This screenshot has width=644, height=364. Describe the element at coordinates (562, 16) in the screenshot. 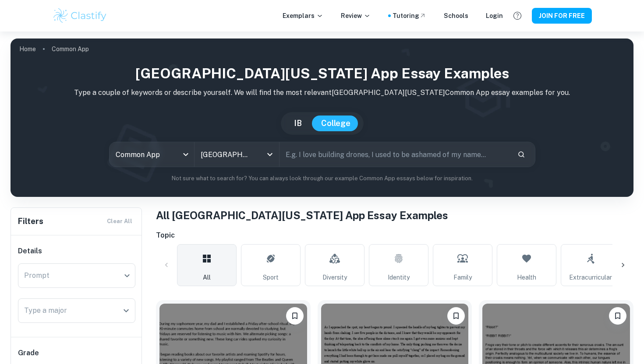

I see `a: JOIN FOR FREE` at that location.